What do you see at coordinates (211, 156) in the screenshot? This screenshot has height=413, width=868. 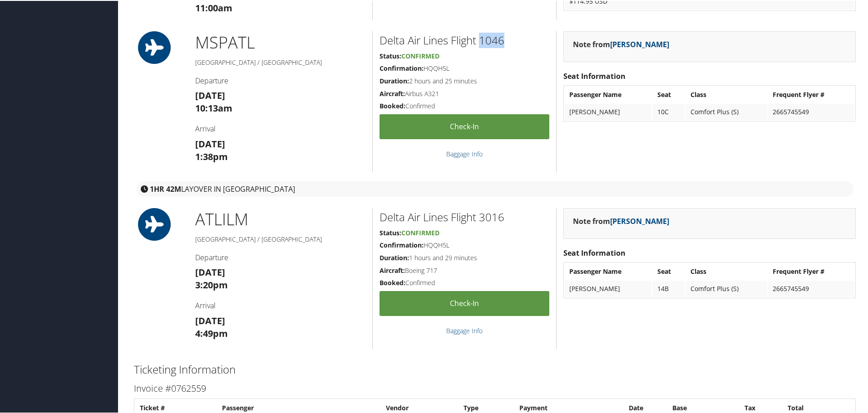 I see `strong: 1:38pm` at bounding box center [211, 156].